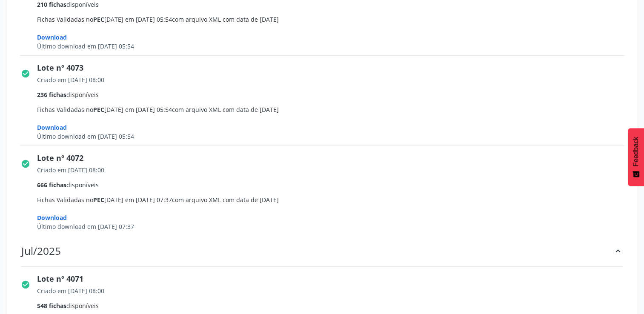 This screenshot has height=314, width=644. Describe the element at coordinates (51, 306) in the screenshot. I see `span: 548 fichas` at that location.